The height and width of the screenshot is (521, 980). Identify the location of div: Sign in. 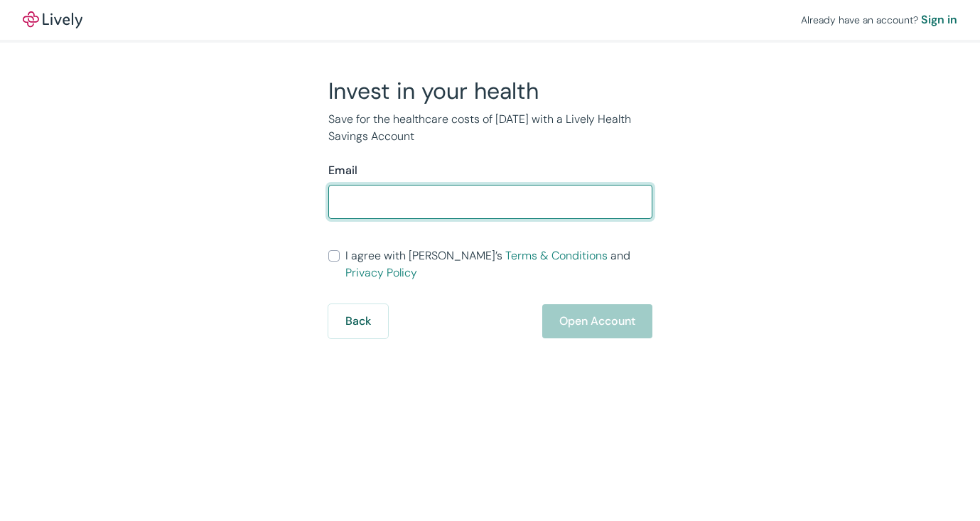
(938, 19).